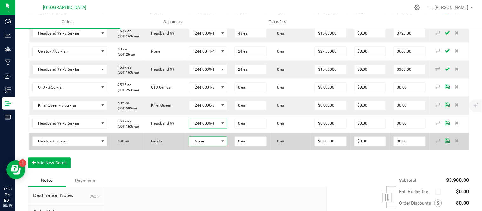 This screenshot has height=211, width=482. I want to click on inline-svg: Grow, so click(8, 49).